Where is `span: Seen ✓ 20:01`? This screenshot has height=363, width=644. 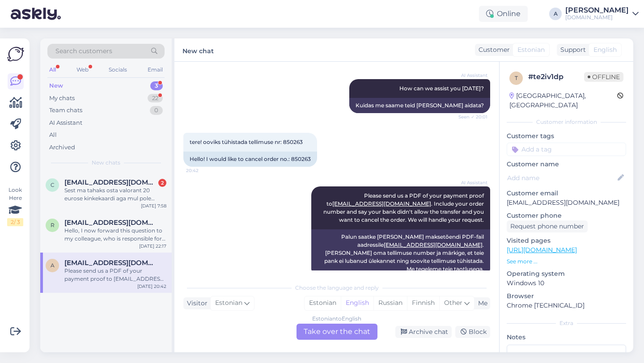
span: Seen ✓ 20:01 is located at coordinates (471, 117).